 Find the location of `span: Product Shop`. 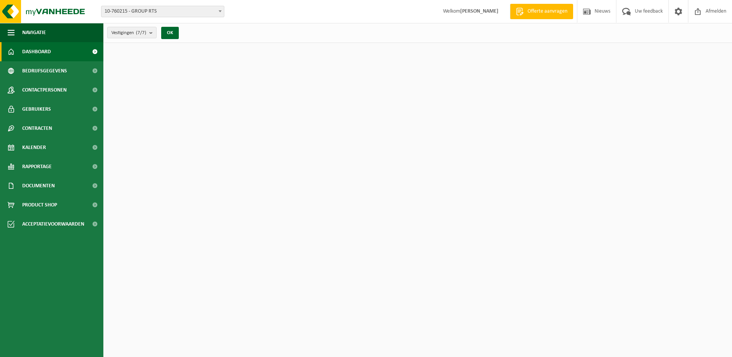

span: Product Shop is located at coordinates (39, 205).